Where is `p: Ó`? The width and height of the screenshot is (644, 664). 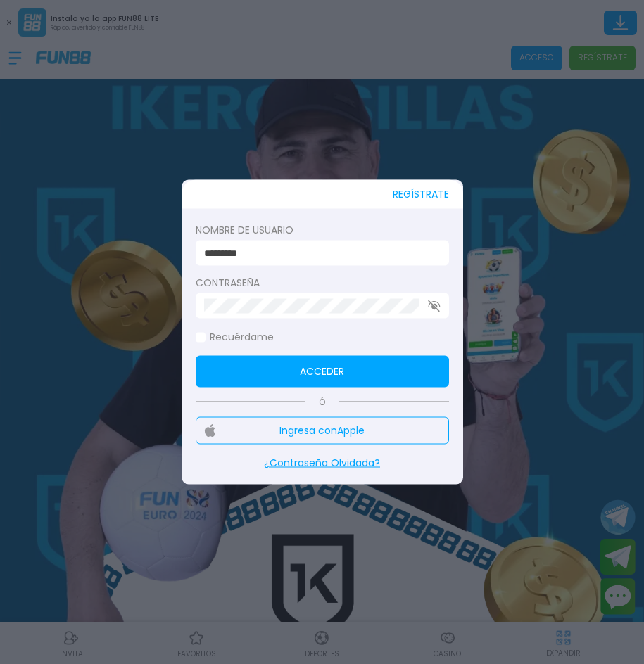 p: Ó is located at coordinates (322, 402).